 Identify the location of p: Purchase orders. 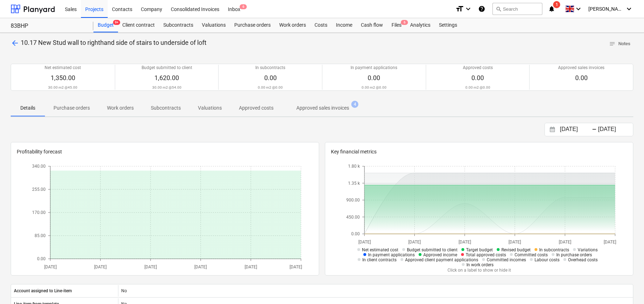
(71, 108).